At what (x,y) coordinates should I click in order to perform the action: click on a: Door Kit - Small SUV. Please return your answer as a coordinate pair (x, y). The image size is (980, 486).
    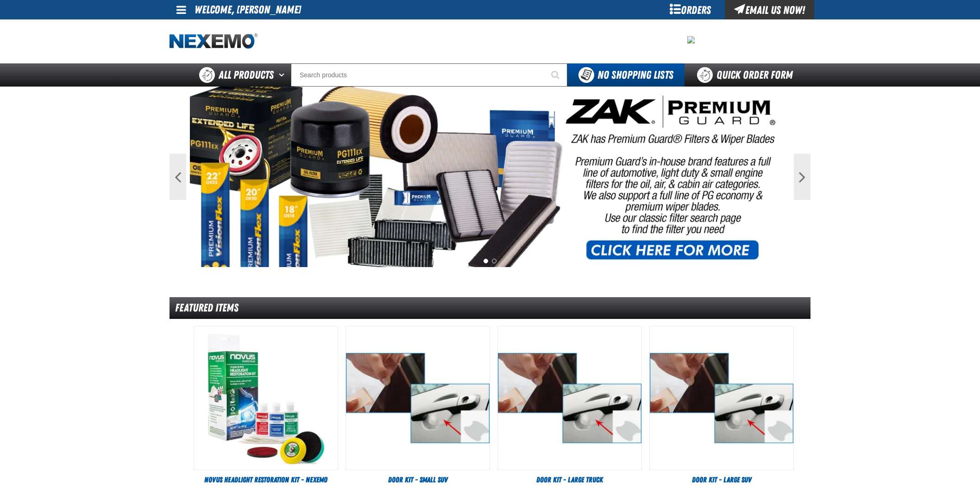
    Looking at the image, I should click on (418, 480).